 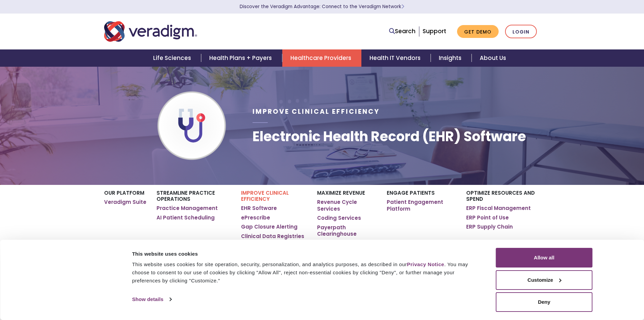 What do you see at coordinates (544, 302) in the screenshot?
I see `button: Deny` at bounding box center [544, 302].